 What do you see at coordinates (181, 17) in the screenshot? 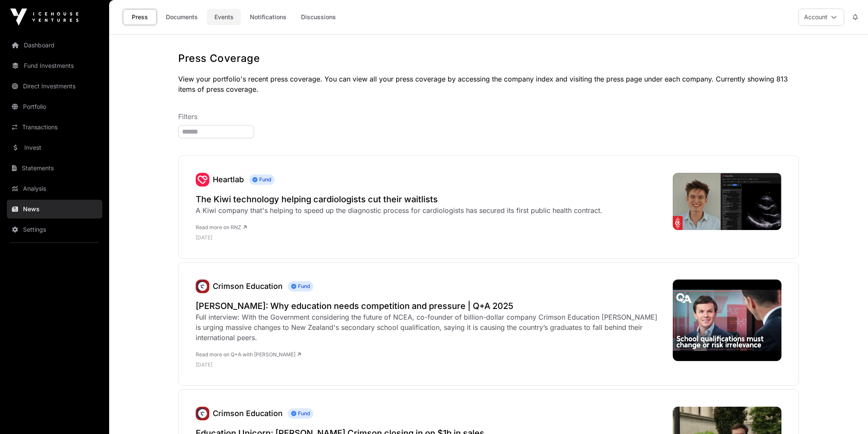
I see `a: Documents` at bounding box center [181, 17].